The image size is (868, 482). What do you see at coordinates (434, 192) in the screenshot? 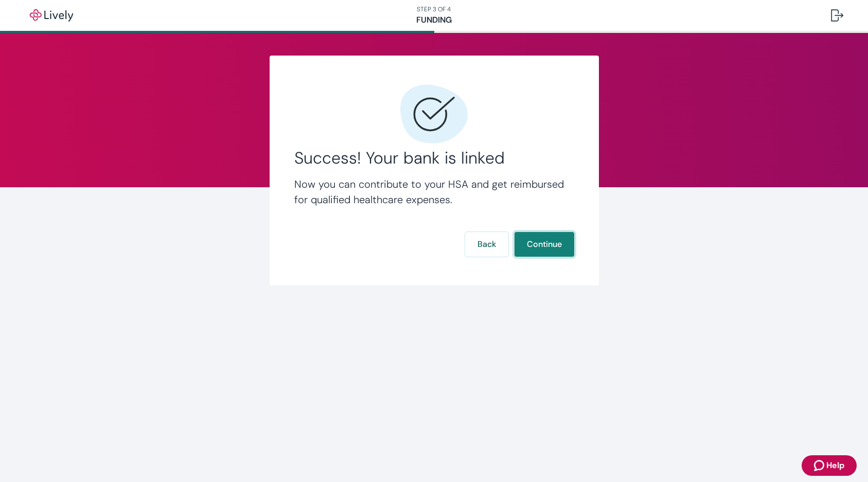
I see `h4: Now you can contribute to your HSA and get reimbursed for qualified healthcare expenses.` at bounding box center [434, 192].